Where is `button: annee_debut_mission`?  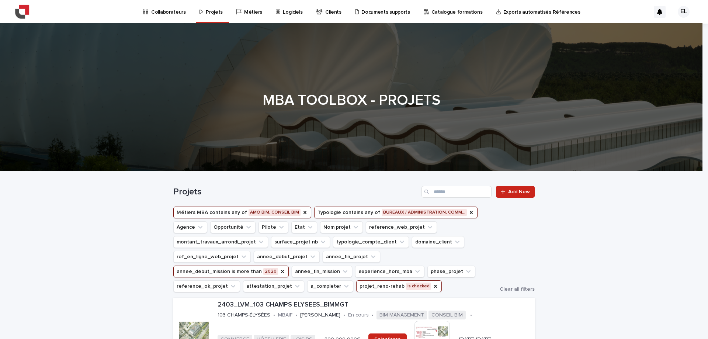 button: annee_debut_mission is located at coordinates (231, 272).